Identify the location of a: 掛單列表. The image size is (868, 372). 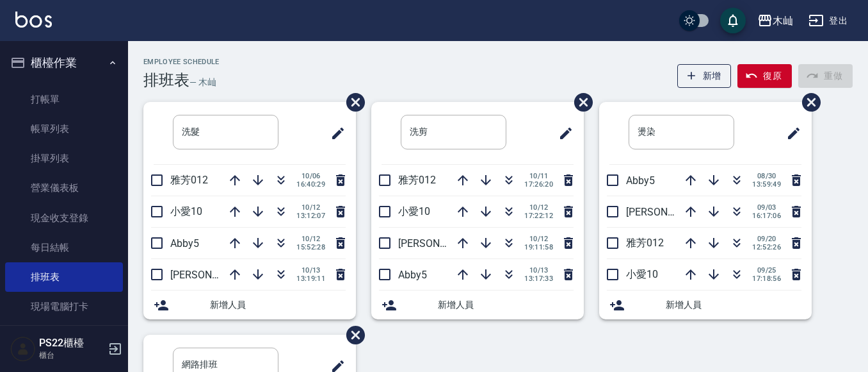
(64, 159).